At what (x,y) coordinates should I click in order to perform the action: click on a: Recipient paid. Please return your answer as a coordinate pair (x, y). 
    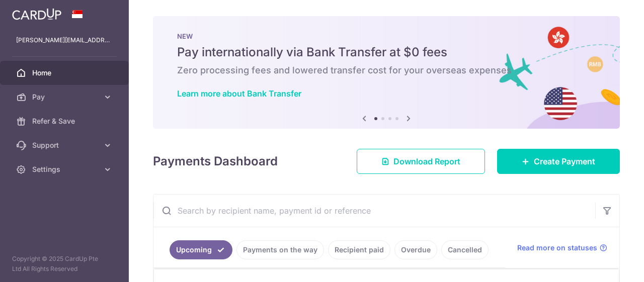
    Looking at the image, I should click on (360, 250).